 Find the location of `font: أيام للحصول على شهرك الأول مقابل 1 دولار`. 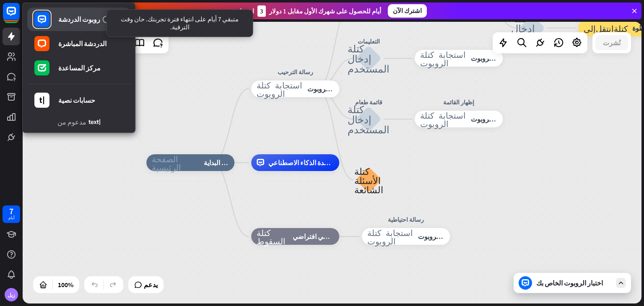

font: أيام للحصول على شهرك الأول مقابل 1 دولار is located at coordinates (325, 11).